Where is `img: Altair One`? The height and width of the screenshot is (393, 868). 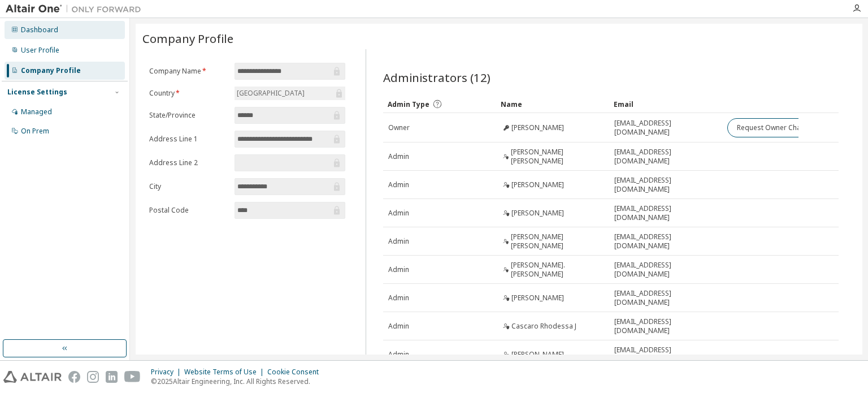 img: Altair One is located at coordinates (76, 9).